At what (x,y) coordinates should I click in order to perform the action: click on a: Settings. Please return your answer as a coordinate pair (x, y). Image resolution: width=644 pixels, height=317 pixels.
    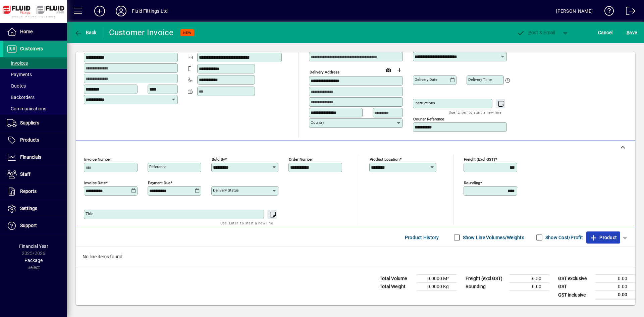
    Looking at the image, I should click on (35, 209).